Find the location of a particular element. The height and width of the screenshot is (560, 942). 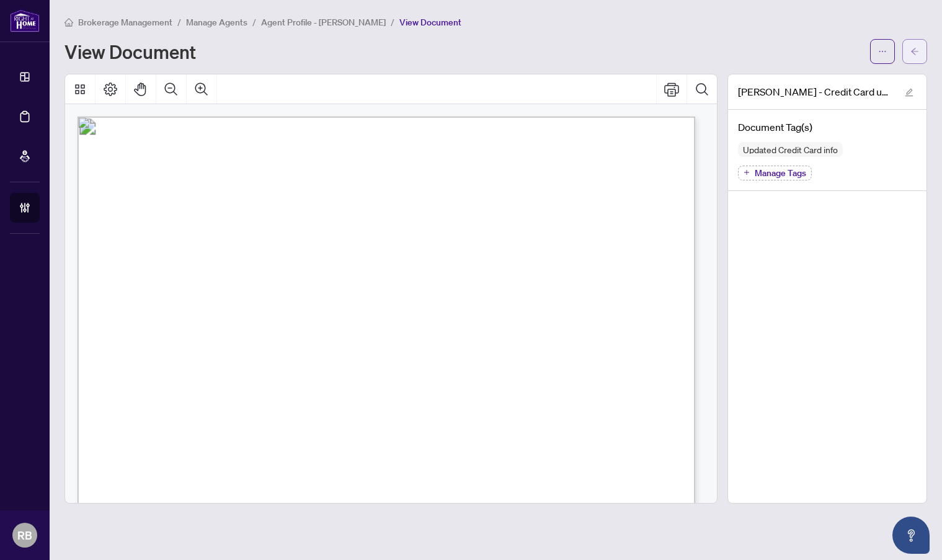

span: Manage Tags is located at coordinates (781, 173).